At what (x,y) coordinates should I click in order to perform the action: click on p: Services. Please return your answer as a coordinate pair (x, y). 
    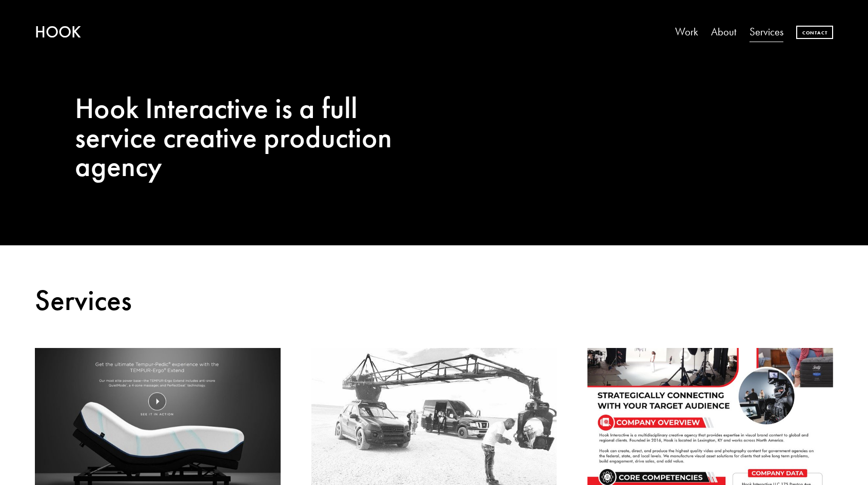
    Looking at the image, I should click on (434, 300).